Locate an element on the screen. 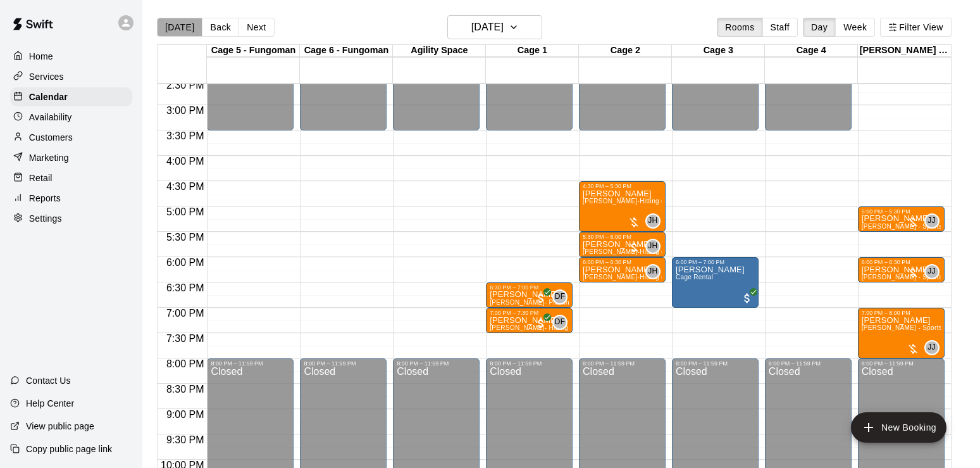  a: Customers is located at coordinates (71, 138).